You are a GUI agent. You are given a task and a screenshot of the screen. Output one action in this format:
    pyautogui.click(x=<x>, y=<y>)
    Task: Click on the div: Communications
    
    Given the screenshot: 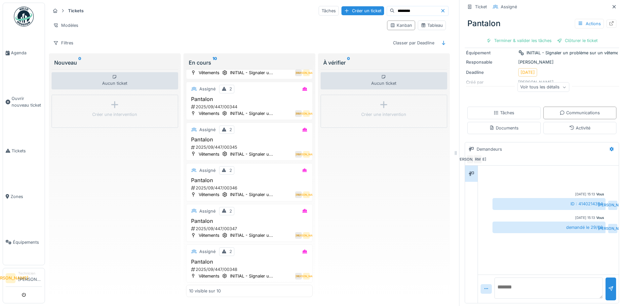 What is the action you would take?
    pyautogui.click(x=580, y=112)
    